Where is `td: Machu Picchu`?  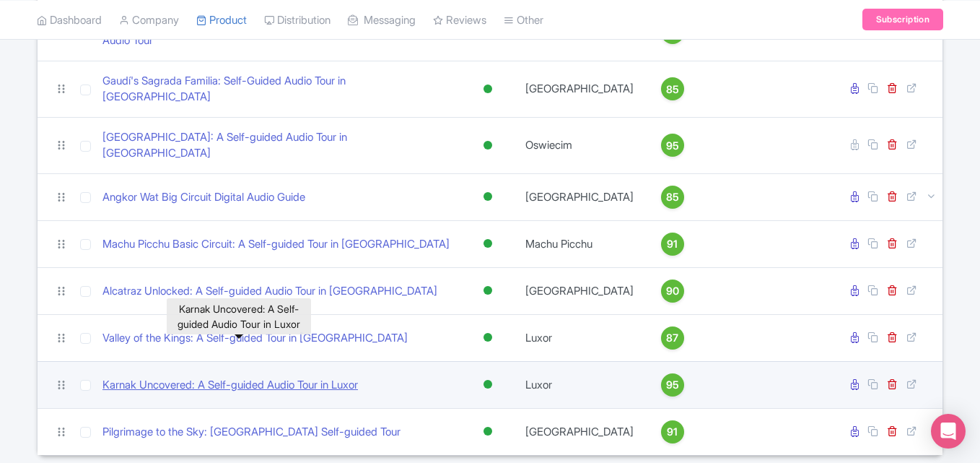 td: Machu Picchu is located at coordinates (579, 243).